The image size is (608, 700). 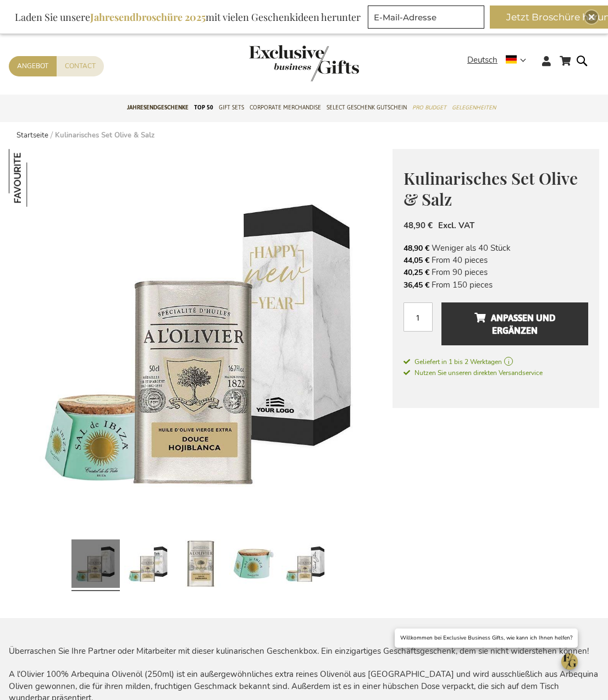 I want to click on span: Deutsch, so click(x=482, y=60).